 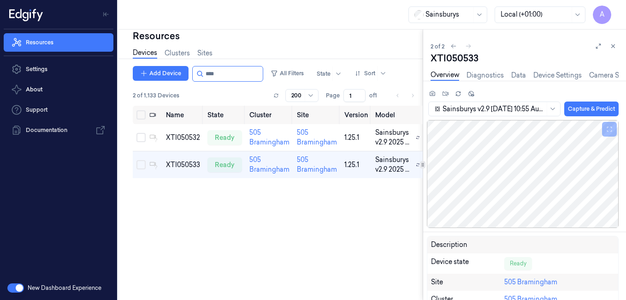 What do you see at coordinates (205, 53) in the screenshot?
I see `a: Sites` at bounding box center [205, 53].